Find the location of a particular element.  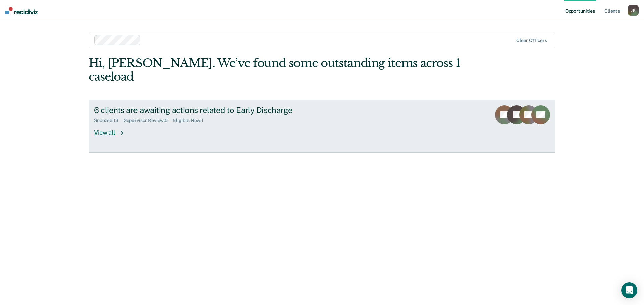

div: 6 clients are awaiting actions related to Early Discharge is located at coordinates (211, 110).